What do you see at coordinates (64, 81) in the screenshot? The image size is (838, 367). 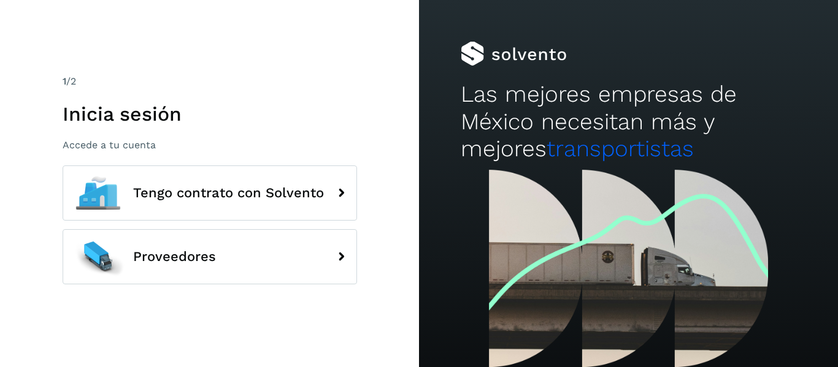 I see `span: 1` at bounding box center [64, 81].